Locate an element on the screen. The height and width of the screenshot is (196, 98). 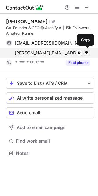
div: Co-Founder & CEO @ Asanify AI | 15K Followers | Amateur Runner is located at coordinates (50, 31).